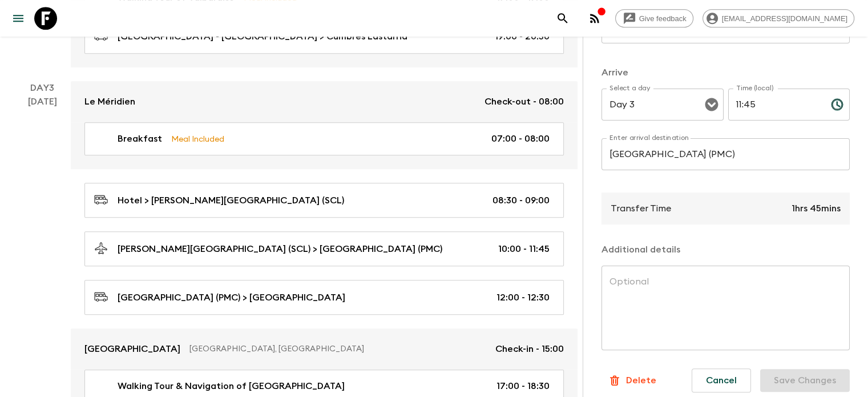 The height and width of the screenshot is (397, 868). I want to click on p: Additional details, so click(725, 249).